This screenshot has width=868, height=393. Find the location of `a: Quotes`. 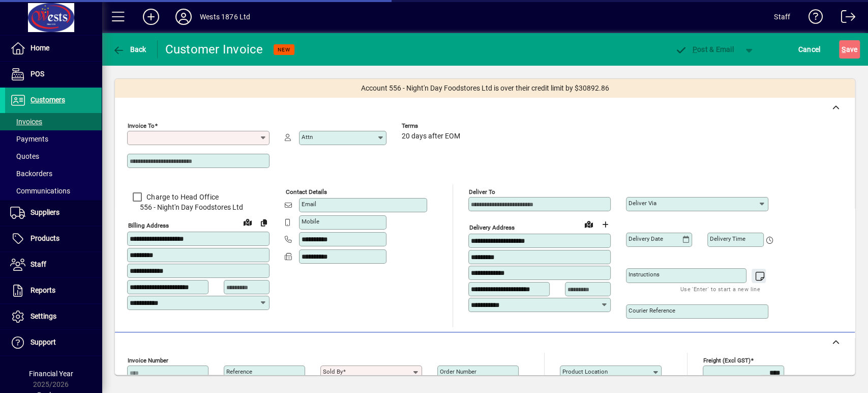

a: Quotes is located at coordinates (53, 157).